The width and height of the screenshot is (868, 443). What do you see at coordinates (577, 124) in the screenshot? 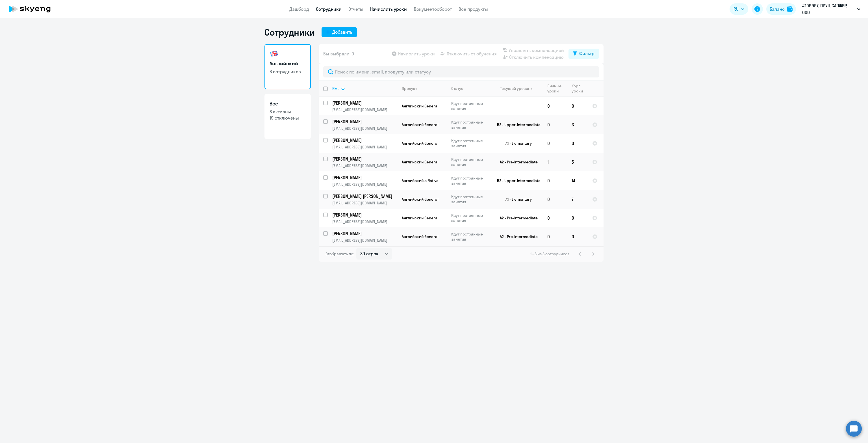
I see `td: 3` at bounding box center [577, 124].